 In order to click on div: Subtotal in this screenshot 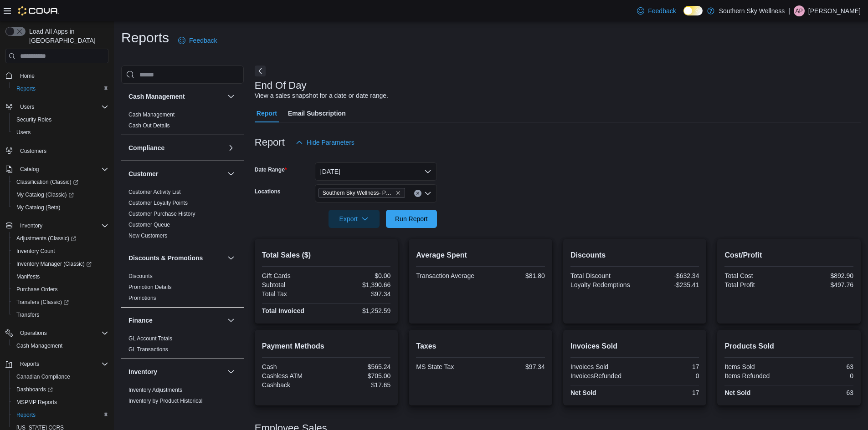, I will do `click(293, 285)`.